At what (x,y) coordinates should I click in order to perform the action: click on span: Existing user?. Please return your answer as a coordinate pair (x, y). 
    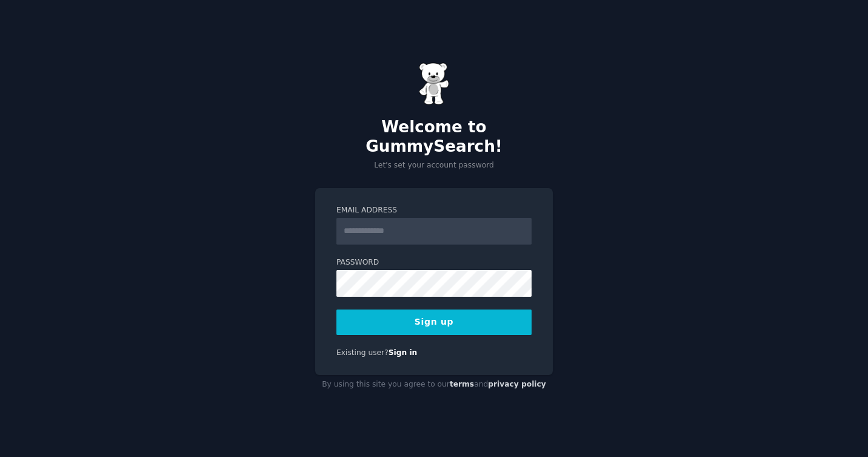
    Looking at the image, I should click on (362, 352).